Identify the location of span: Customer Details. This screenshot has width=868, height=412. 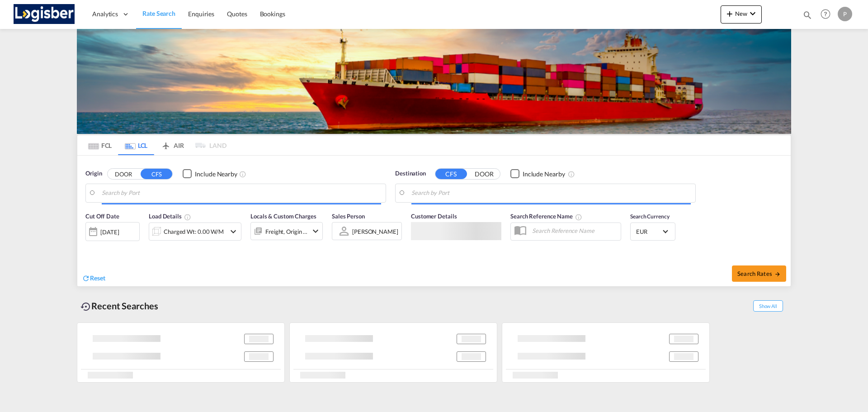
(434, 216).